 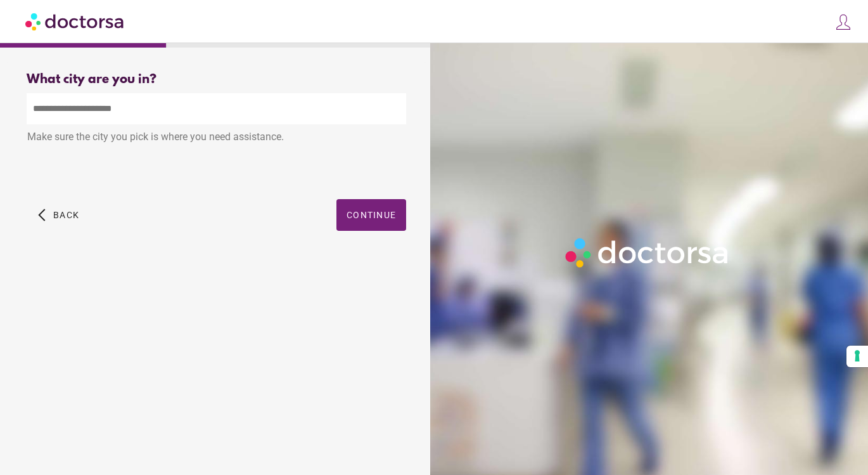 I want to click on span: Back, so click(x=66, y=215).